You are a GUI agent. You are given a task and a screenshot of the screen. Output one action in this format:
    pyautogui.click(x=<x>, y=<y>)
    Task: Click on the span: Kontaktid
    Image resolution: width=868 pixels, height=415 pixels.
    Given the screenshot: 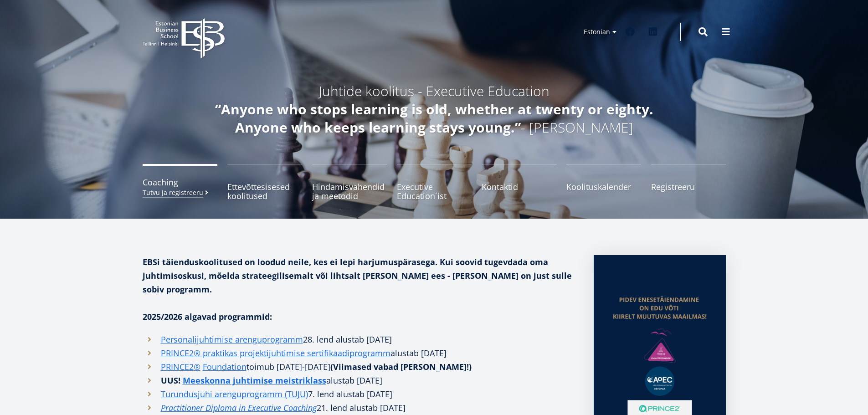 What is the action you would take?
    pyautogui.click(x=519, y=186)
    